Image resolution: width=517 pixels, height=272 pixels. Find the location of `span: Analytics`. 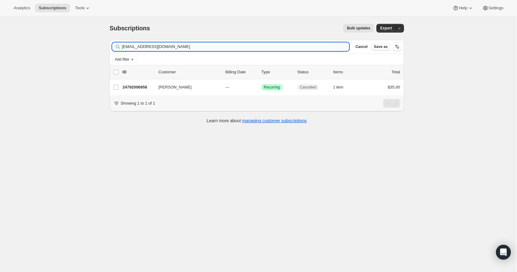

span: Analytics is located at coordinates (22, 8).